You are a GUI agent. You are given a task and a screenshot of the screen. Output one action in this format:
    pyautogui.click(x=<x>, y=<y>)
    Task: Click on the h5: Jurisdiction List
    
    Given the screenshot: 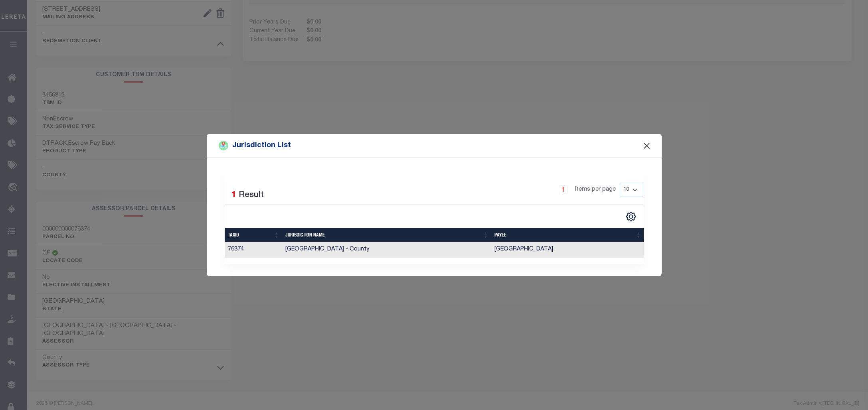 What is the action you would take?
    pyautogui.click(x=255, y=146)
    